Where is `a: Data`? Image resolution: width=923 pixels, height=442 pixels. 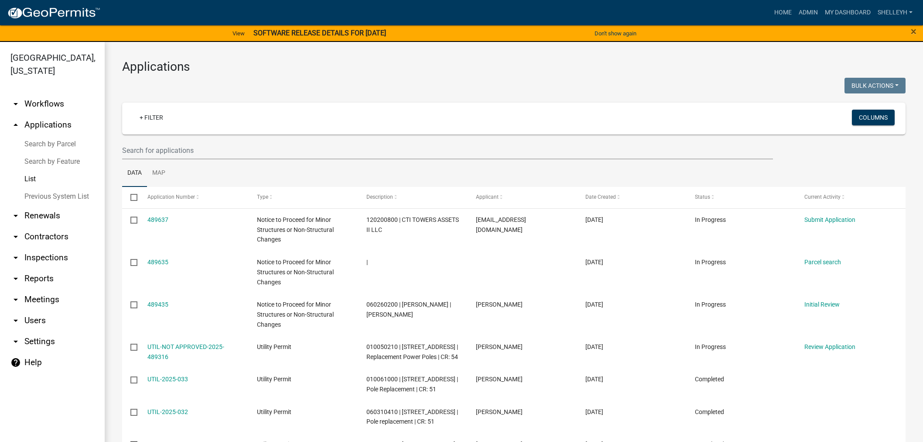 a: Data is located at coordinates (134, 173).